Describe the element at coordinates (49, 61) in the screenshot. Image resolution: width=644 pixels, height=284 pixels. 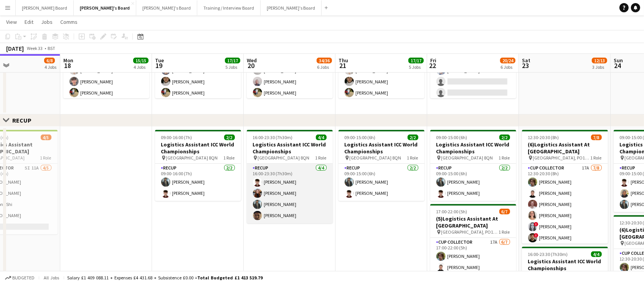
I see `span: 6/8` at that location.